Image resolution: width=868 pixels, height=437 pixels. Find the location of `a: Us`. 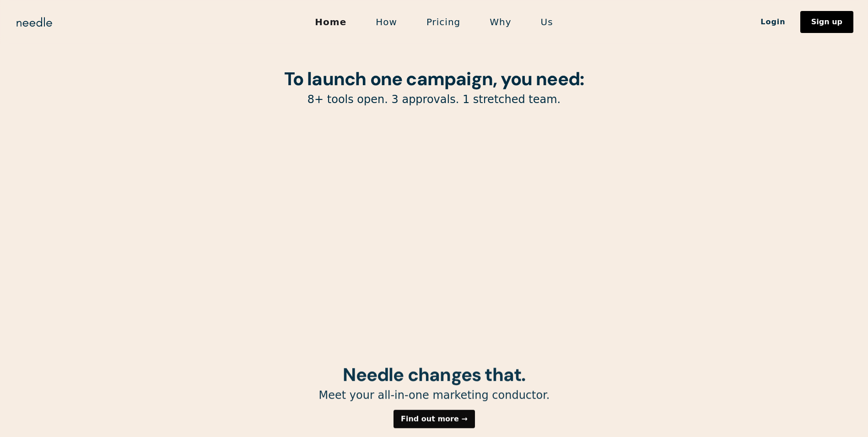

a: Us is located at coordinates (547, 22).